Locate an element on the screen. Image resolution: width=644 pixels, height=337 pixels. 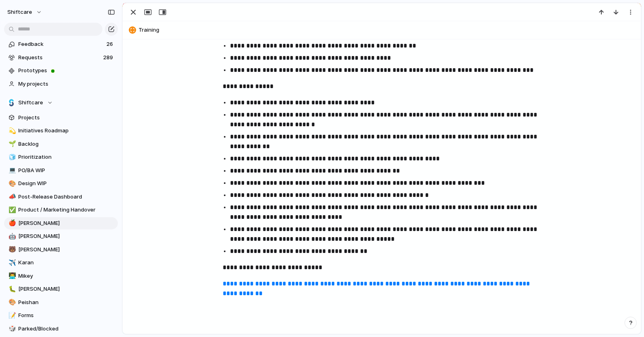
span: Initiatives Roadmap is located at coordinates (66, 130).